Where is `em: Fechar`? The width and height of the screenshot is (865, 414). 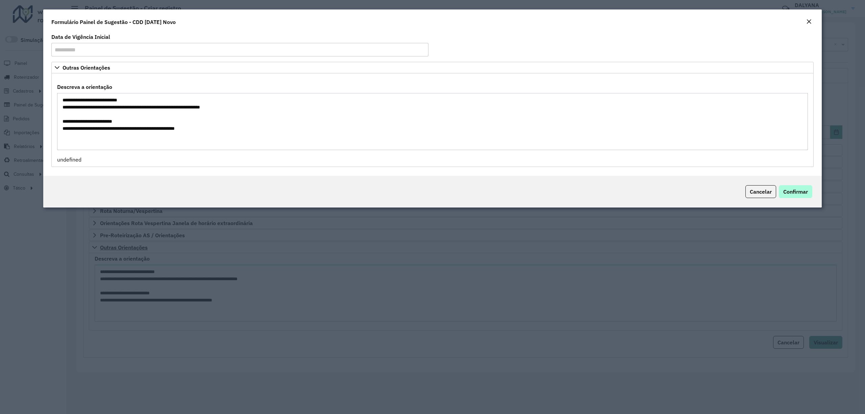 em: Fechar is located at coordinates (809, 22).